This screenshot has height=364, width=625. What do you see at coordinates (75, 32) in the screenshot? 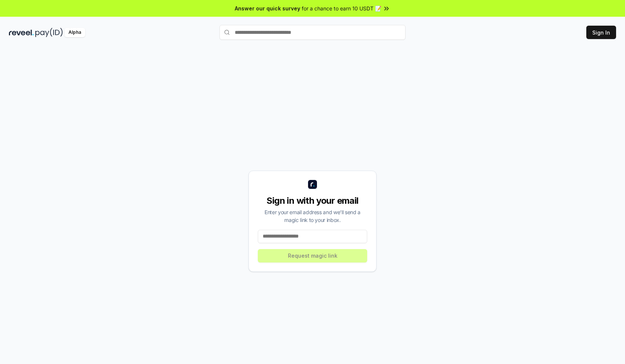
I see `div: Alpha` at bounding box center [75, 32].